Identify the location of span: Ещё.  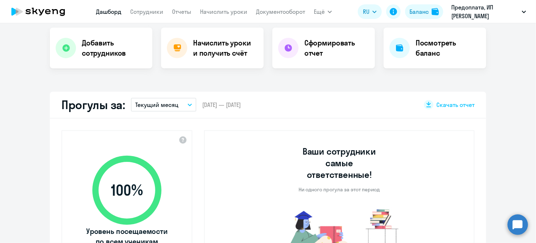
(319, 12).